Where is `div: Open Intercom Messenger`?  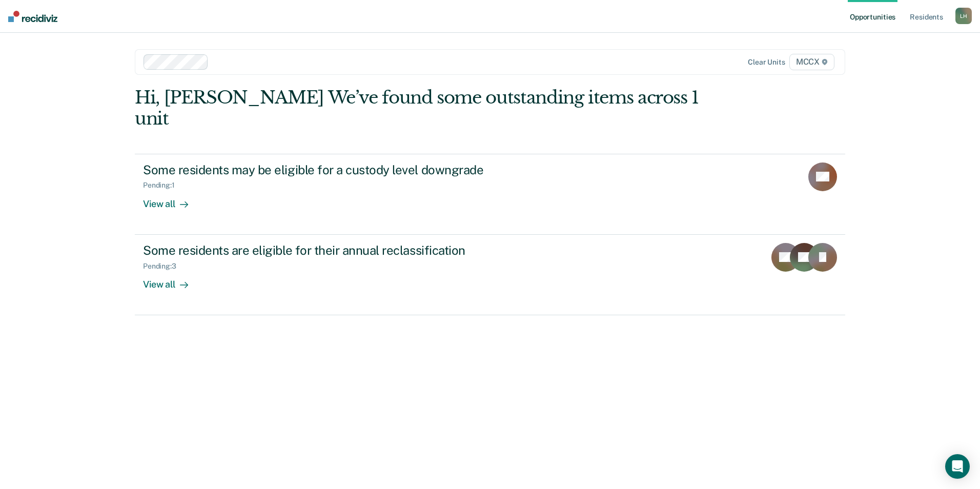
div: Open Intercom Messenger is located at coordinates (957, 466).